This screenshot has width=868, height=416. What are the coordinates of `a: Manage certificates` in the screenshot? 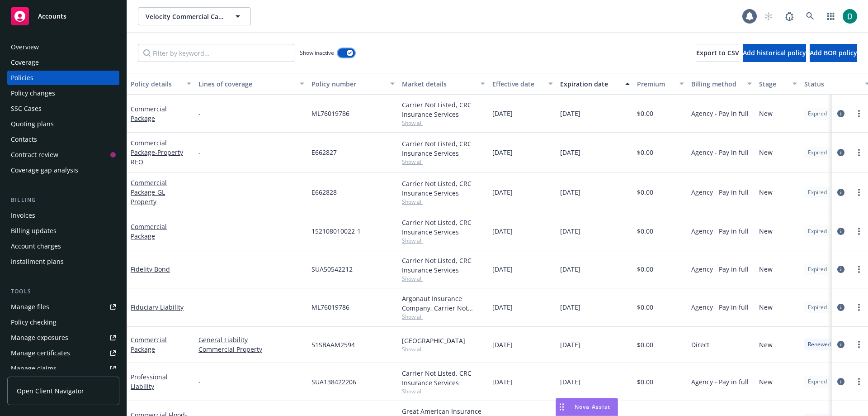 It's located at (63, 353).